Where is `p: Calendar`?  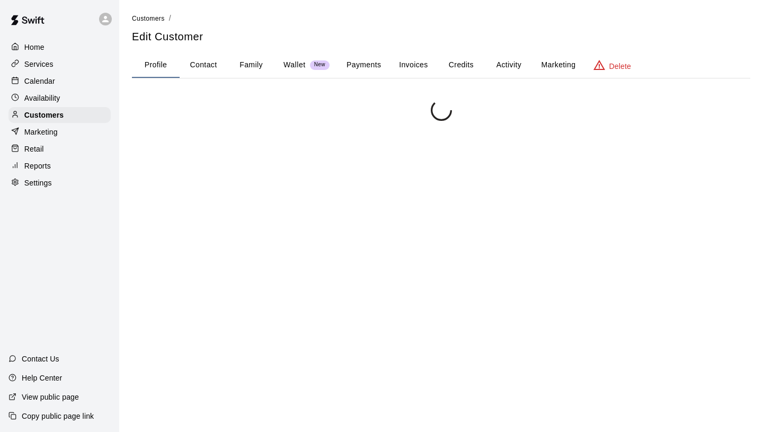 p: Calendar is located at coordinates (40, 81).